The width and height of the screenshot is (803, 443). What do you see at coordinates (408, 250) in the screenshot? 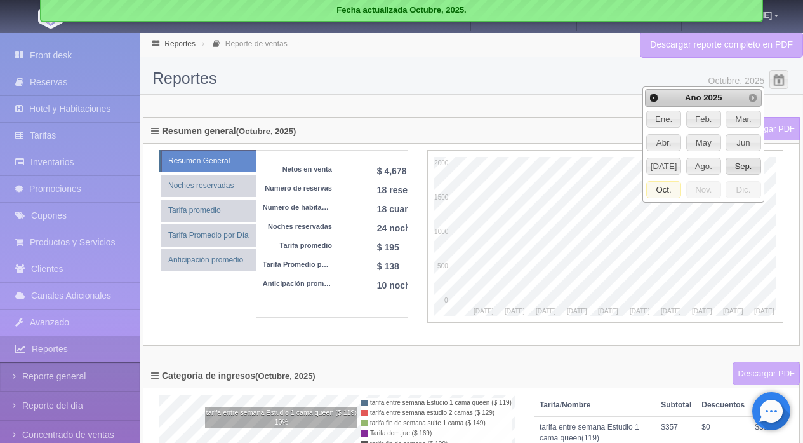
I see `dd: $ 195` at bounding box center [408, 250].